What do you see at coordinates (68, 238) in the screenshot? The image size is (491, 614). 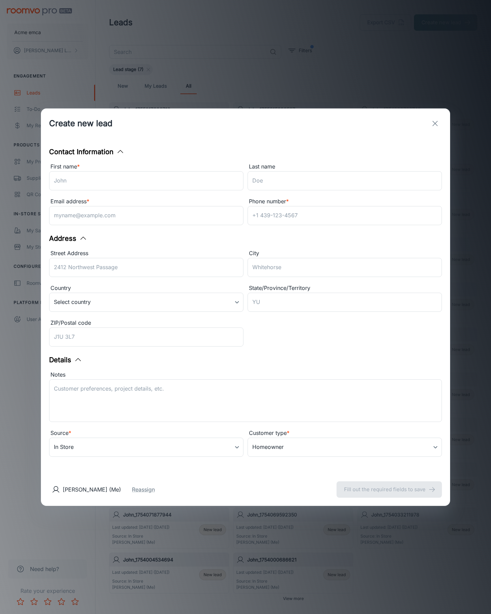 I see `button: Address` at bounding box center [68, 238].